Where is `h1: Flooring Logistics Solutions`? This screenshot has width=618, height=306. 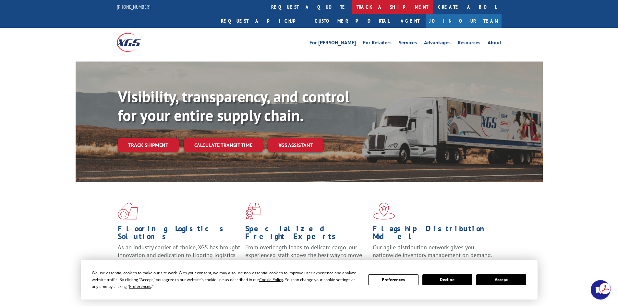 h1: Flooring Logistics Solutions is located at coordinates (179, 234).